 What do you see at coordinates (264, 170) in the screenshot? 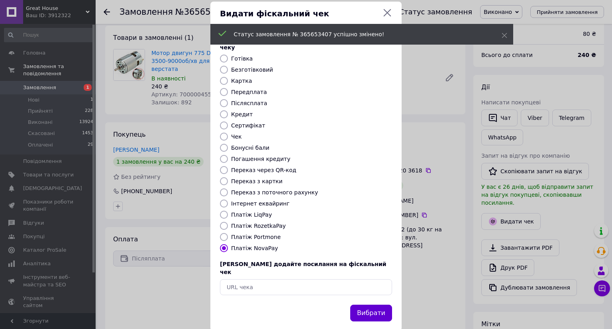
I see `label: Переказ через QR-код` at bounding box center [264, 170].